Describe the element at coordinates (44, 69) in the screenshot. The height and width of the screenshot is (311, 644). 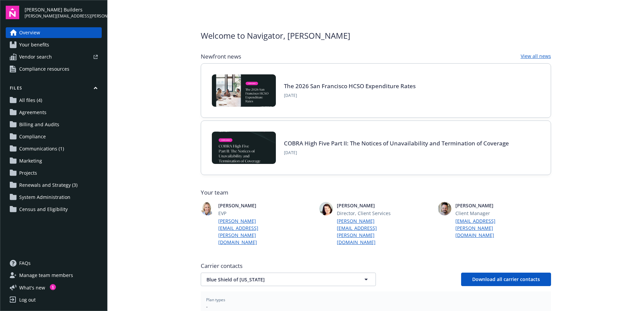
I see `span: Compliance resources` at that location.